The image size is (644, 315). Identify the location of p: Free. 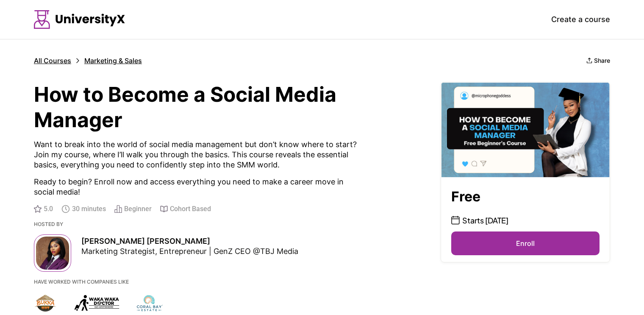
(525, 197).